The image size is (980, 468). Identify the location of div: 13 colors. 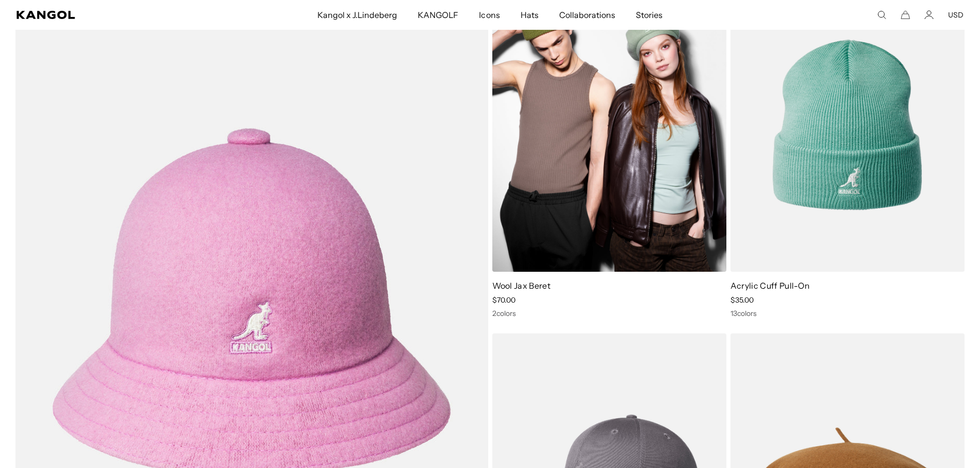
(847, 313).